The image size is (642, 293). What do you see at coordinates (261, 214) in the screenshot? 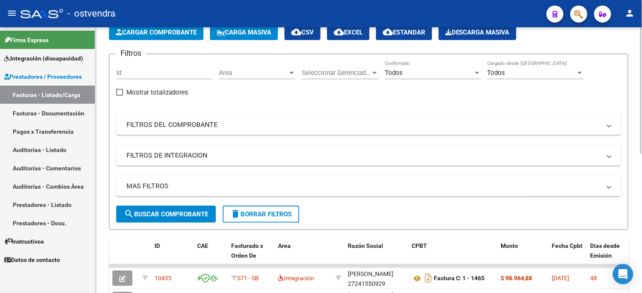
I see `span: Borrar Filtros` at bounding box center [261, 214].